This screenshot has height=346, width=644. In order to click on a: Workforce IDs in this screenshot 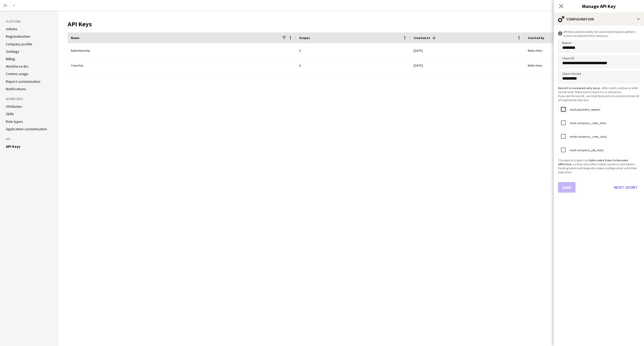, I will do `click(17, 66)`.